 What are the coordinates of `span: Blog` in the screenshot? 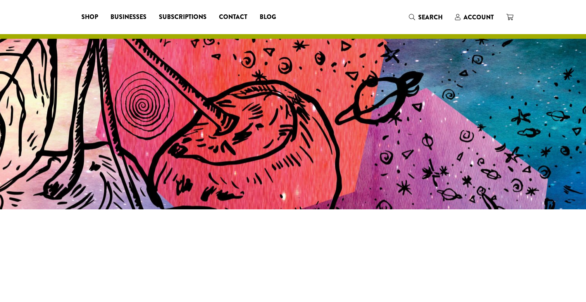 It's located at (268, 17).